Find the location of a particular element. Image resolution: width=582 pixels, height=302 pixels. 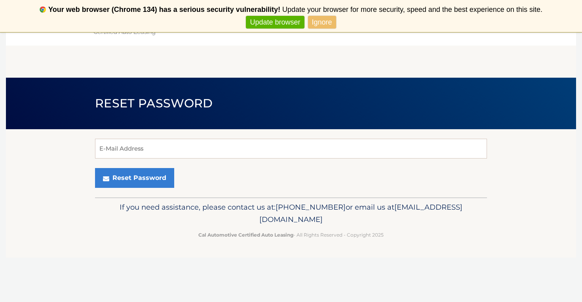

a: Ignore is located at coordinates (322, 22).